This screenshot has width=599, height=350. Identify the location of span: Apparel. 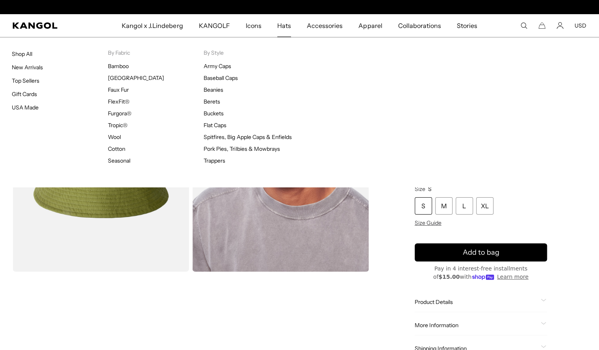
(370, 26).